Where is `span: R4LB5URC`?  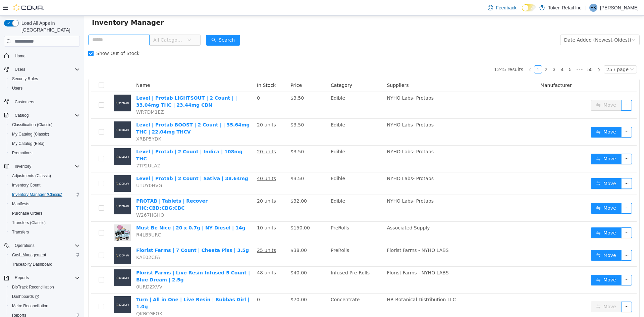
span: R4LB5URC is located at coordinates (65, 219).